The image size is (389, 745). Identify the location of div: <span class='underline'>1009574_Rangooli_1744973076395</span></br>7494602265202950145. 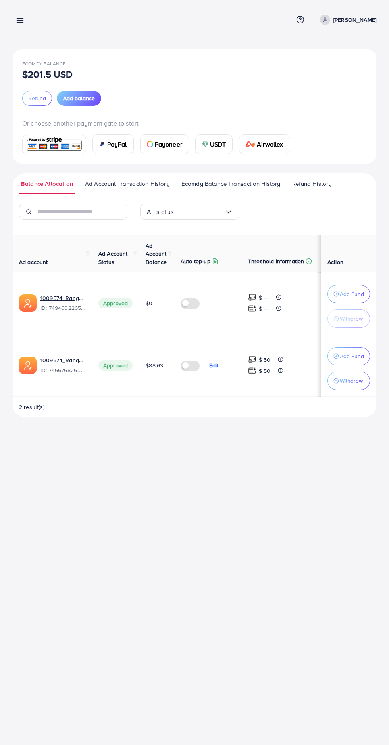
(63, 303).